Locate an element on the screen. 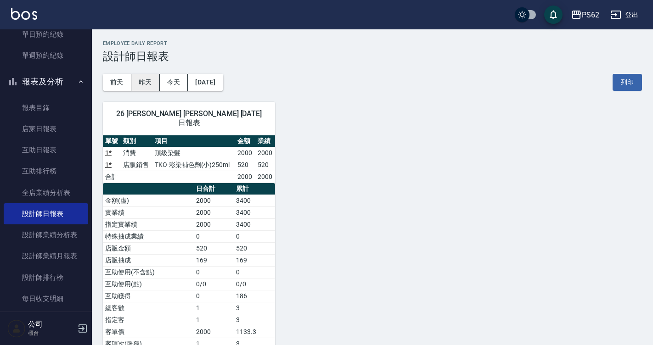 This screenshot has height=345, width=653. button: 今天 is located at coordinates (174, 82).